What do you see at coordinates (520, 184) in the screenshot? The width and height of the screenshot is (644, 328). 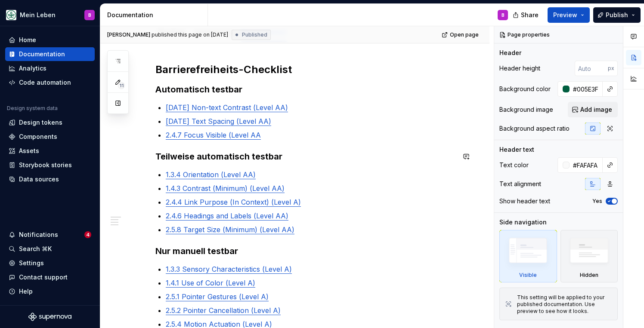 I see `div: Text alignment` at bounding box center [520, 184].